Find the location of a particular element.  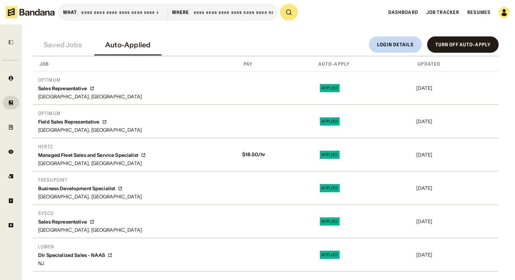

div: Auto-apply is located at coordinates (331, 64).